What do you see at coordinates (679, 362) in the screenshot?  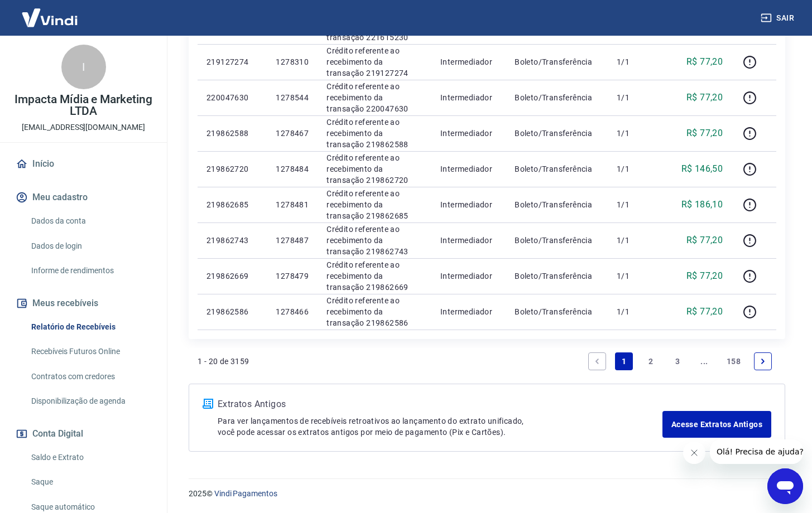 I see `ul: Pagination` at bounding box center [679, 362].